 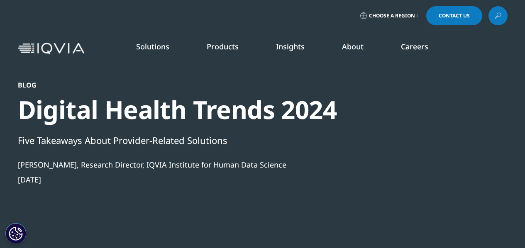 What do you see at coordinates (51, 49) in the screenshot?
I see `img: IQVIA Healthcare Information Technology and Pharma Clinical Research Company` at bounding box center [51, 49].